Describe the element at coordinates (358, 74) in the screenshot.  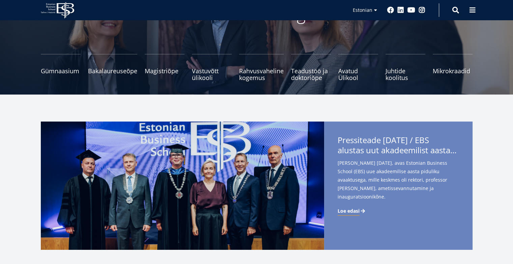
I see `span: Avatud Ülikool` at that location.